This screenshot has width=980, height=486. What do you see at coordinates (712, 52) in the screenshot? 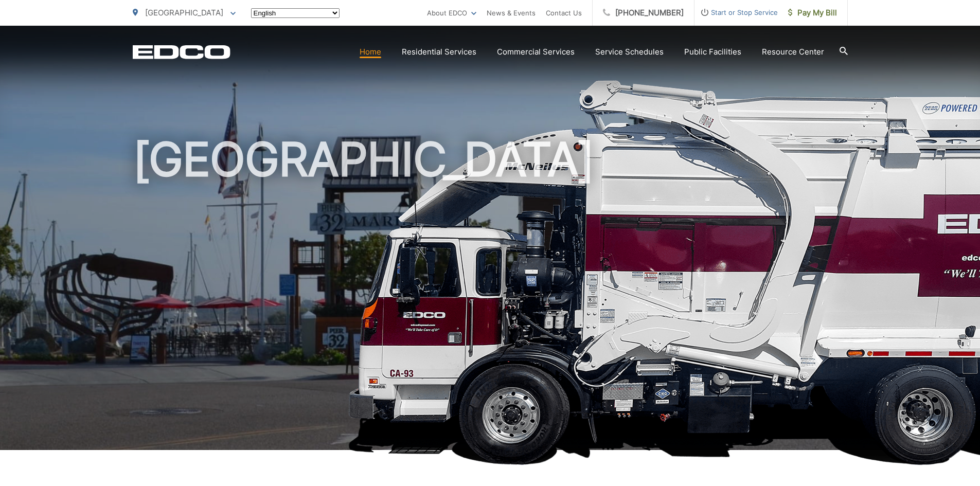
I see `a: Public Facilities` at bounding box center [712, 52].